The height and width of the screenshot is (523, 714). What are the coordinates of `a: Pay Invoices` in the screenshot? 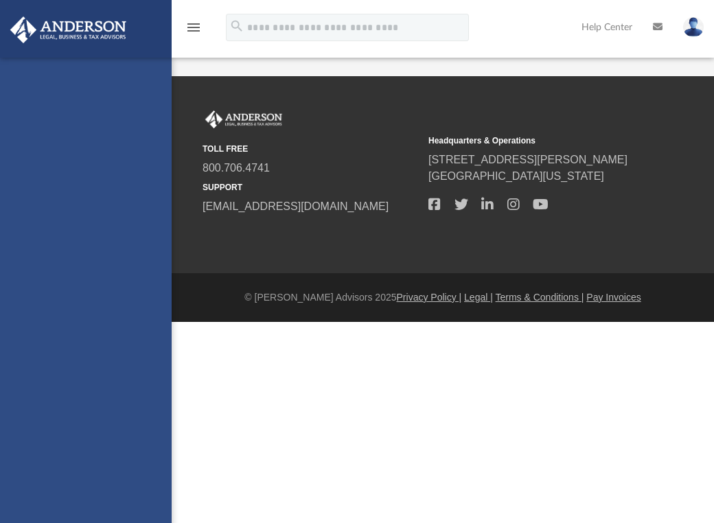 It's located at (613, 297).